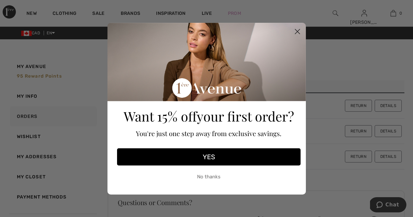 The image size is (413, 217). Describe the element at coordinates (297, 31) in the screenshot. I see `button: Close dialog` at that location.